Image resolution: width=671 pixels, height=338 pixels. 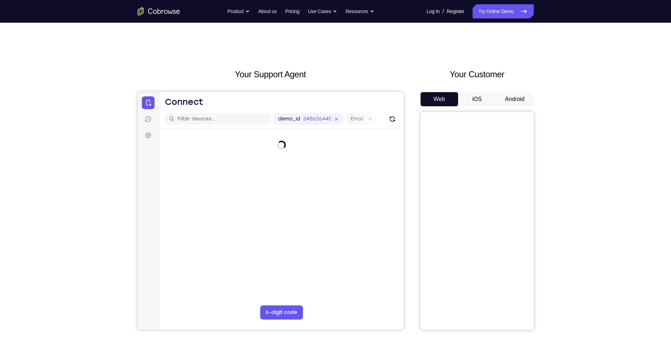 I want to click on button: Android, so click(x=515, y=99).